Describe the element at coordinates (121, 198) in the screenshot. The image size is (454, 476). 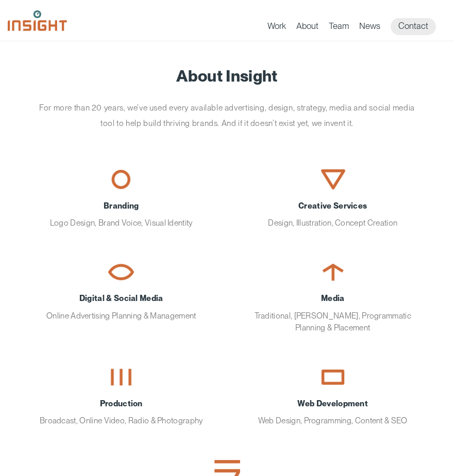
I see `a: BrandingLogo Design, Brand Voice, Visual Identity` at that location.